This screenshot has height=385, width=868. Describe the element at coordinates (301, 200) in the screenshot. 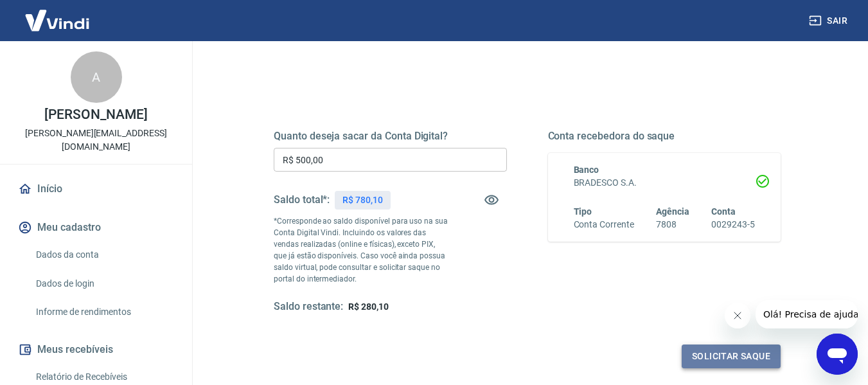

I see `h5: Saldo total*:` at that location.